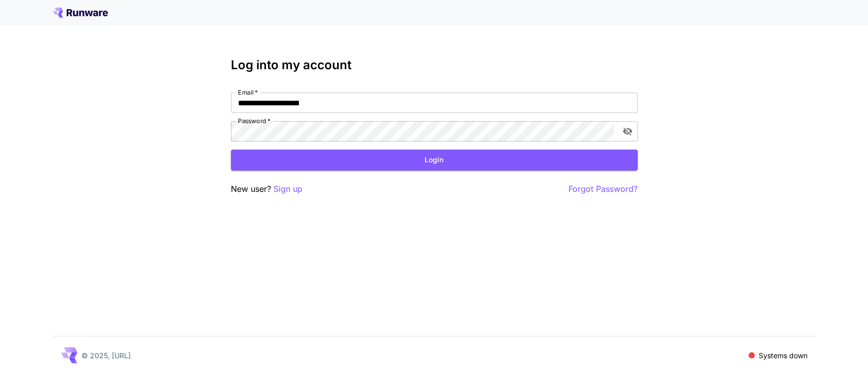 The image size is (868, 374). What do you see at coordinates (783, 355) in the screenshot?
I see `p: Systems down` at bounding box center [783, 355].